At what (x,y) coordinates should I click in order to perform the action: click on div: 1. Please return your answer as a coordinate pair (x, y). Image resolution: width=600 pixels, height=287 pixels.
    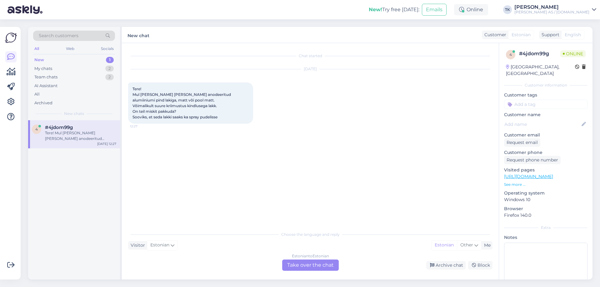
    Looking at the image, I should click on (110, 60).